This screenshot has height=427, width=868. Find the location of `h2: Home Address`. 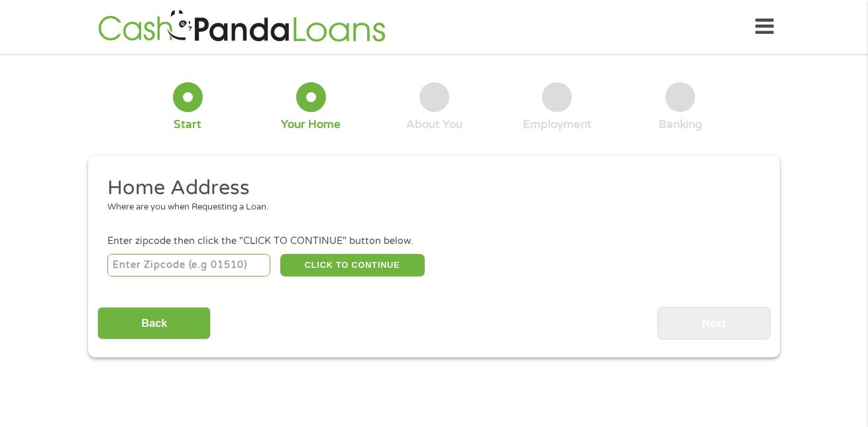

h2: Home Address is located at coordinates (429, 188).